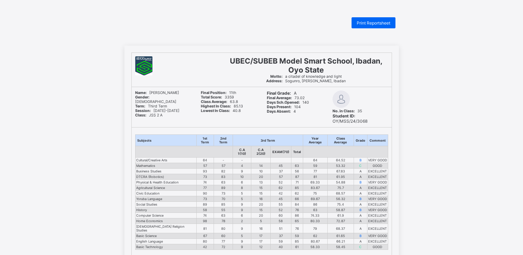  What do you see at coordinates (315, 216) in the screenshot?
I see `td: 74.33` at bounding box center [315, 216].